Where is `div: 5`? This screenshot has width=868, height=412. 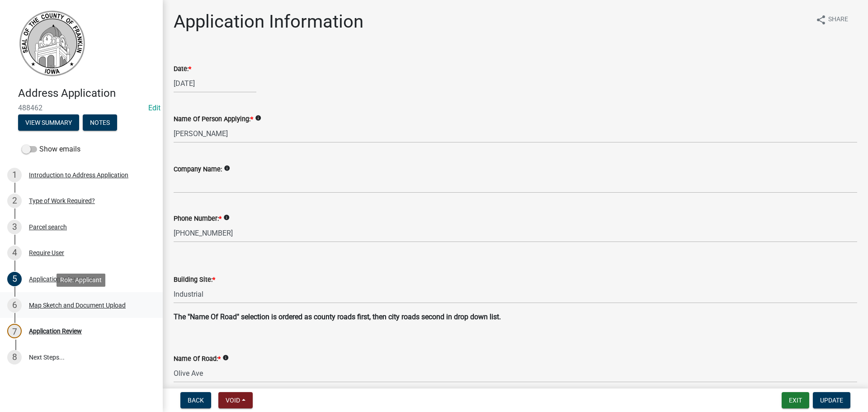 div: 5 is located at coordinates (14, 279).